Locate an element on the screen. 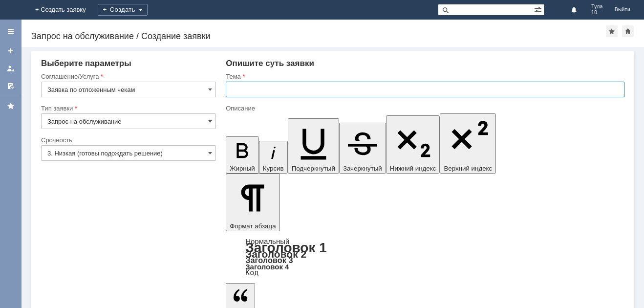 This screenshot has height=308, width=644. span: Курсив is located at coordinates (273, 168).